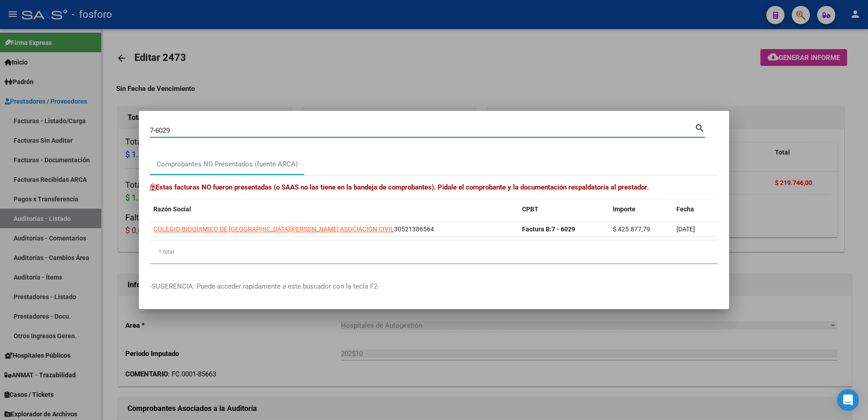  What do you see at coordinates (685, 209) in the screenshot?
I see `span: Fecha` at bounding box center [685, 209].